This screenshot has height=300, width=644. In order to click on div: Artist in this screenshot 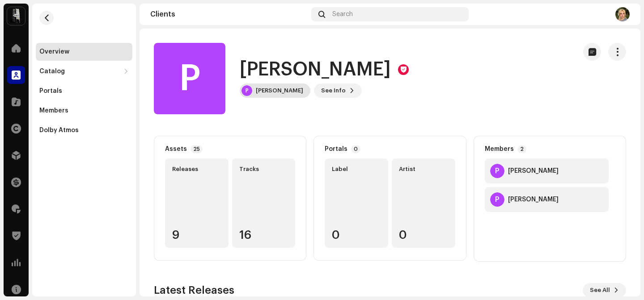, I will do `click(424, 170)`.